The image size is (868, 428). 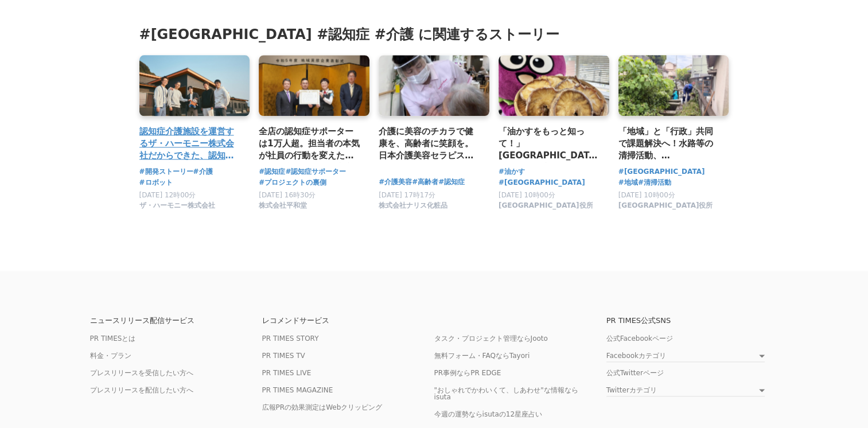 What do you see at coordinates (468, 373) in the screenshot?
I see `a: PR事例ならPR EDGE` at bounding box center [468, 373].